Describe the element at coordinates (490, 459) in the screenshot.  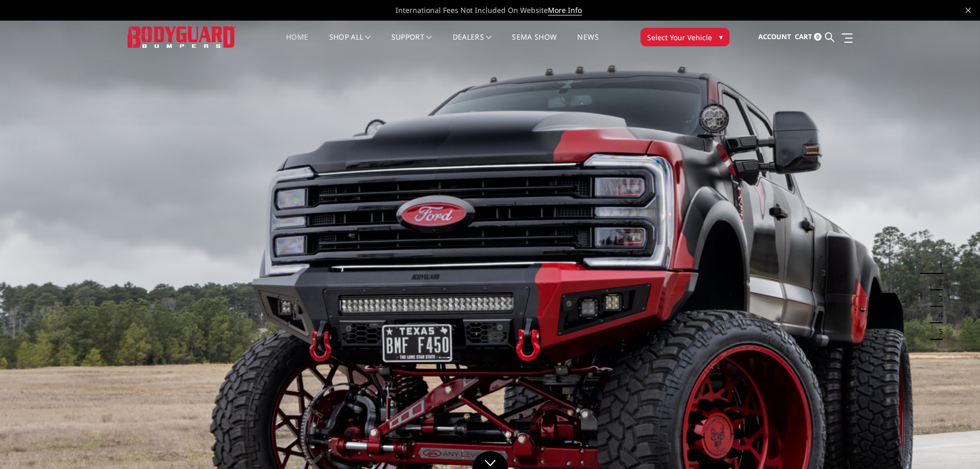
I see `a: Click to Down` at that location.